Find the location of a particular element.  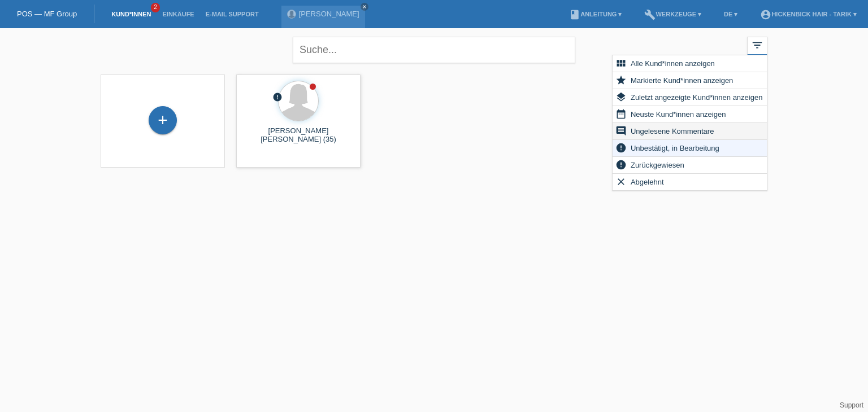

span: 2 is located at coordinates (156, 7).